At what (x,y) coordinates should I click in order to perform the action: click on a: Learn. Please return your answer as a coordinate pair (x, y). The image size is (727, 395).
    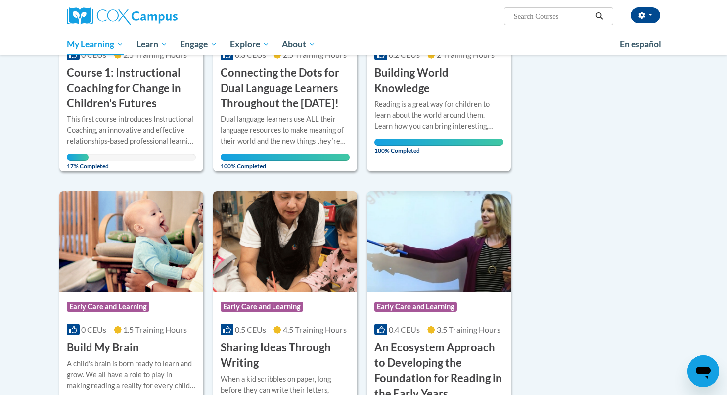
    Looking at the image, I should click on (152, 44).